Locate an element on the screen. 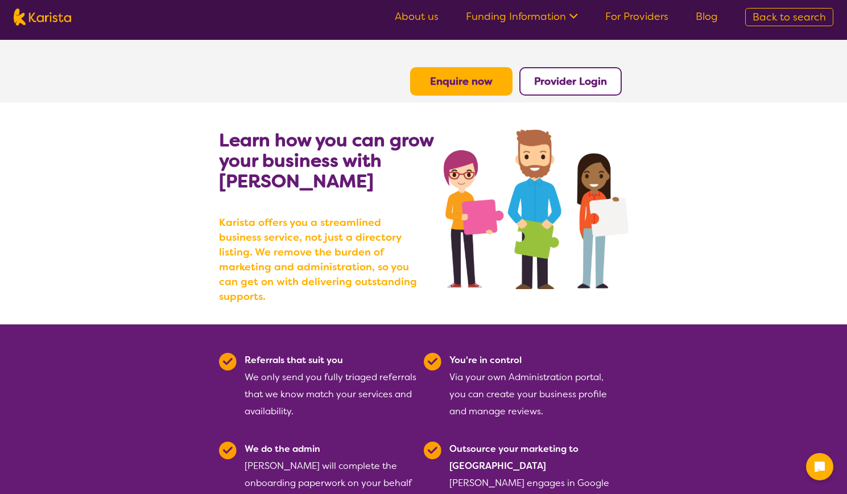 This screenshot has width=847, height=494. b: Enquire now is located at coordinates (461, 81).